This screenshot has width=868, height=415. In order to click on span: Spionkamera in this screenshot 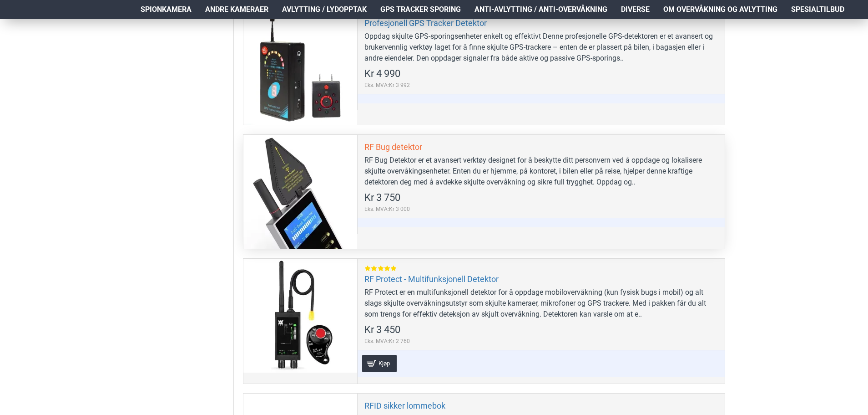, I will do `click(166, 9)`.